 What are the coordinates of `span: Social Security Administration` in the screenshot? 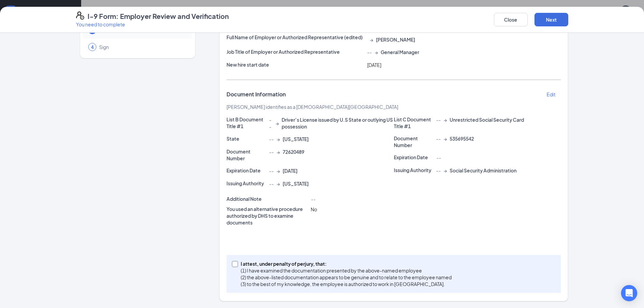 It's located at (483, 170).